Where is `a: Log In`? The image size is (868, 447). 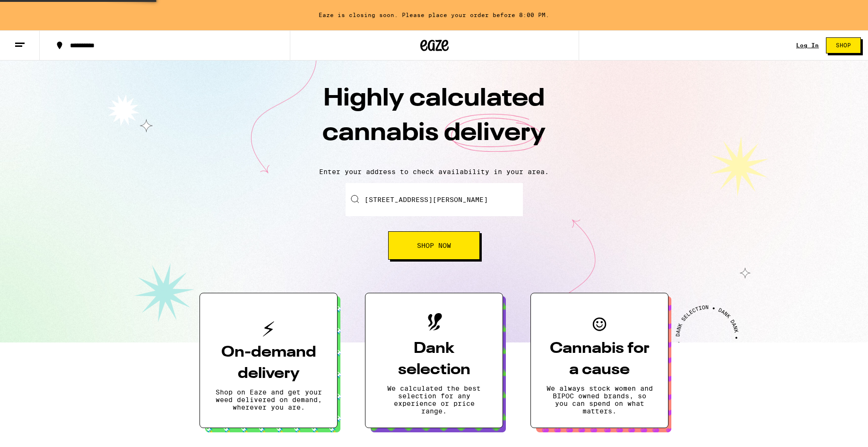
a: Log In is located at coordinates (808, 45).